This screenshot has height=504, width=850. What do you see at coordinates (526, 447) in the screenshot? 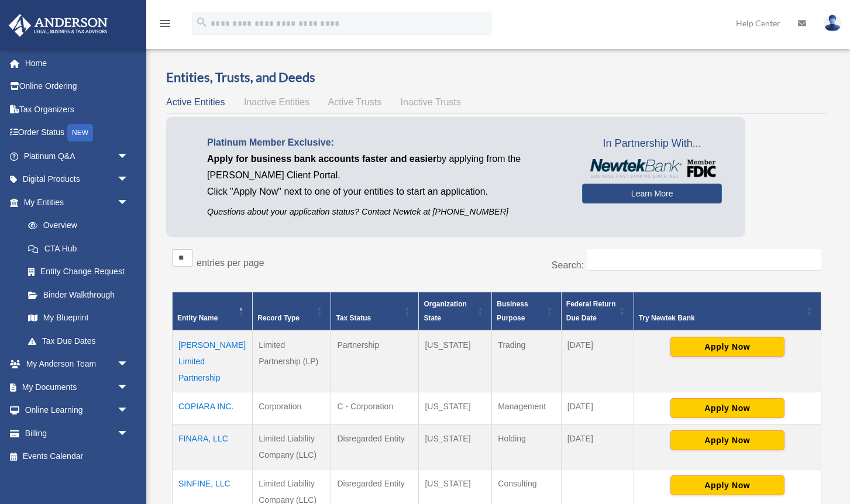
I see `td: Holding` at bounding box center [526, 447].